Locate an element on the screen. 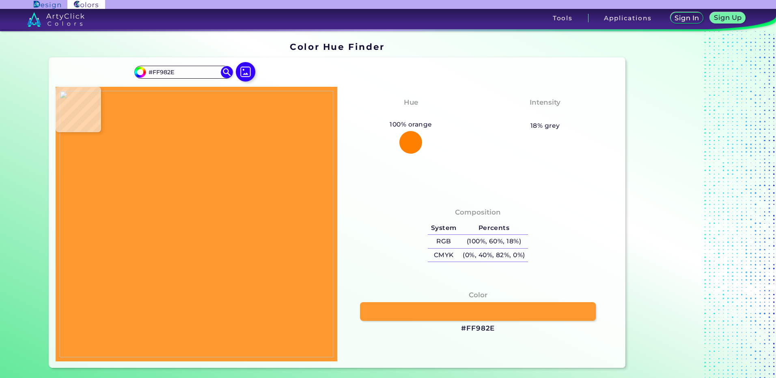  h5: Sign Up is located at coordinates (728, 17).